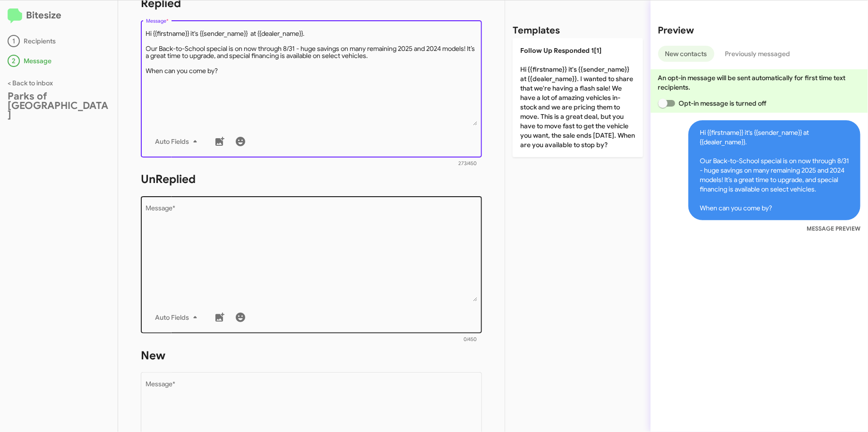  What do you see at coordinates (834, 229) in the screenshot?
I see `small: MESSAGE PREVIEW` at bounding box center [834, 229].